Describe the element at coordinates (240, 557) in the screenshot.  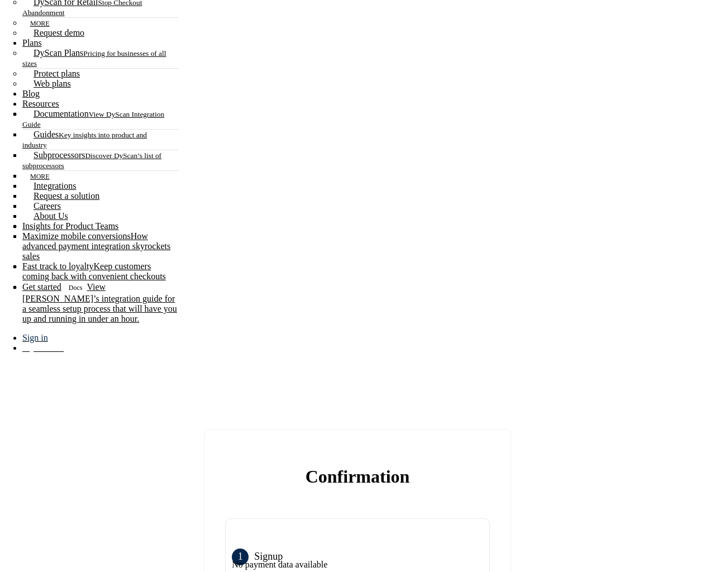
I see `div: 1` at that location.